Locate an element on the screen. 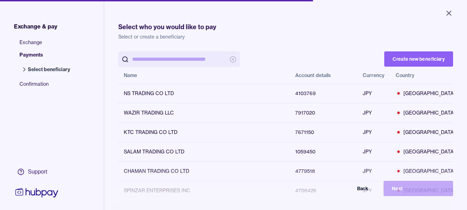  span: Confirmation is located at coordinates (48, 87).